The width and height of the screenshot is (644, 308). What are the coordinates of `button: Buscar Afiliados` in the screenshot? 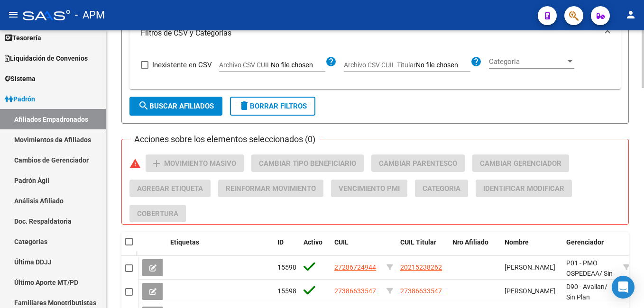 It's located at (176, 106).